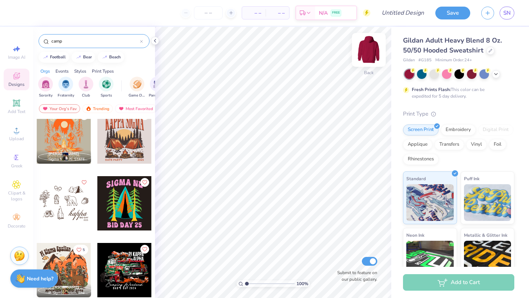 This screenshot has height=298, width=529. I want to click on span: Upload, so click(17, 139).